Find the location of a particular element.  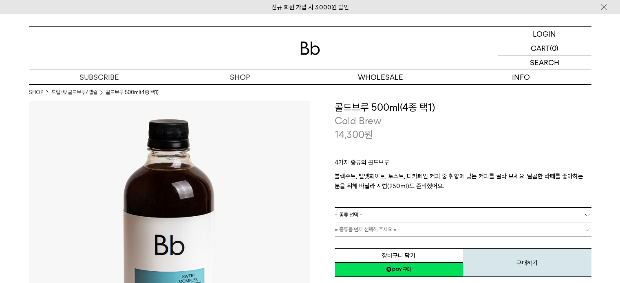

h3: 콜드브루 500ml(4종 택1) is located at coordinates (463, 108).